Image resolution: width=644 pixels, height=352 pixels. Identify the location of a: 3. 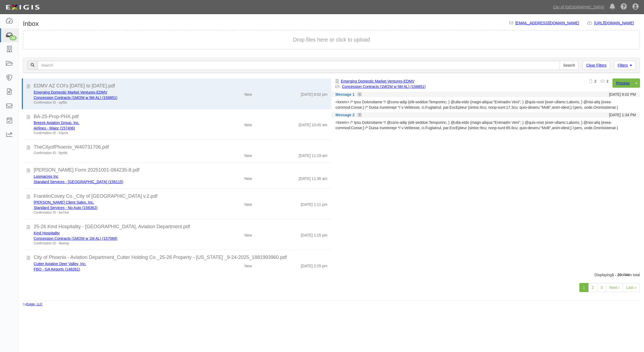
(602, 287).